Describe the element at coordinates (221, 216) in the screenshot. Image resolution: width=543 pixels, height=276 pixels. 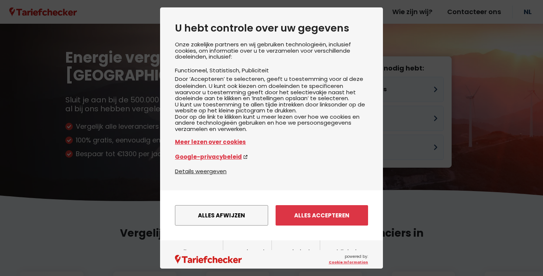
I see `button: Alles afwijzen` at that location.